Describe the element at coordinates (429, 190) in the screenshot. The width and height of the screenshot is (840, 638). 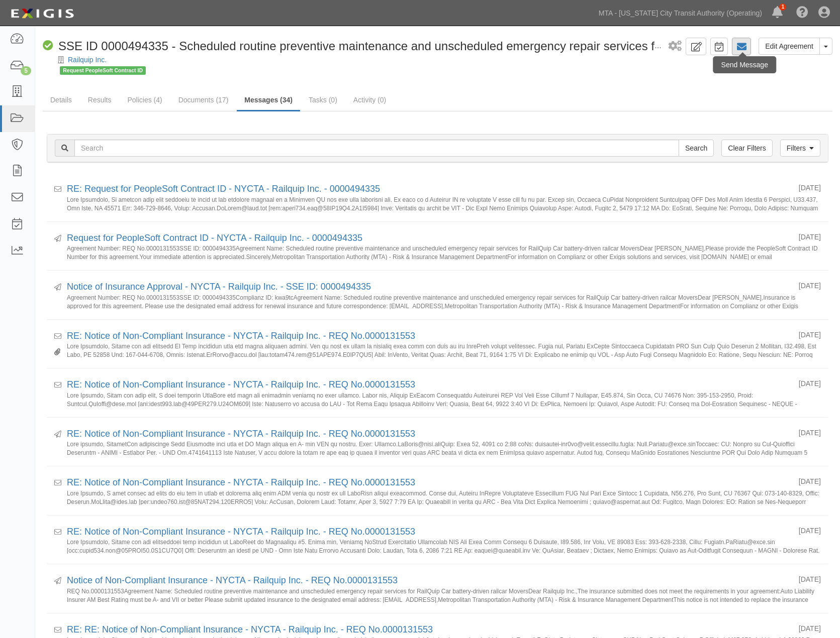
I see `div: RE: Request for PeopleSoft Contract ID - NYCTA - Railquip Inc. - 0000494335` at that location.